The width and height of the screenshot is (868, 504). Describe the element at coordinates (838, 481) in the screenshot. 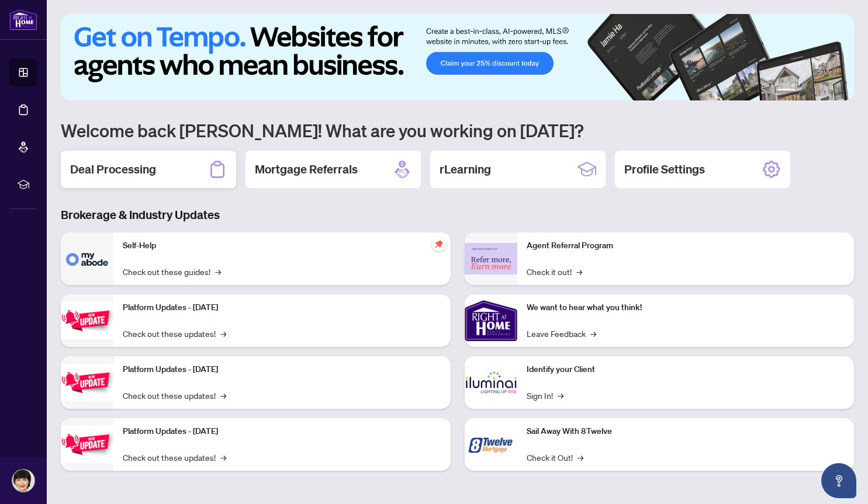

I see `button: Open asap` at that location.